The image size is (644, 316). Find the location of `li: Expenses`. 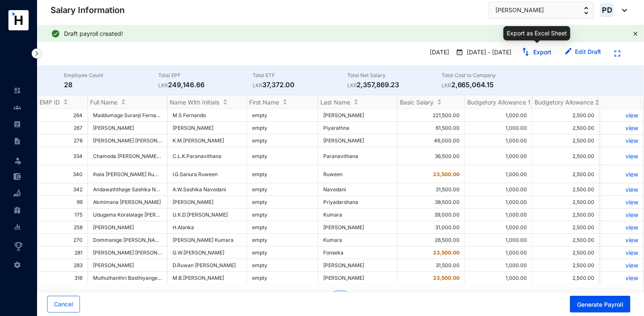

li: Expenses is located at coordinates (17, 177).